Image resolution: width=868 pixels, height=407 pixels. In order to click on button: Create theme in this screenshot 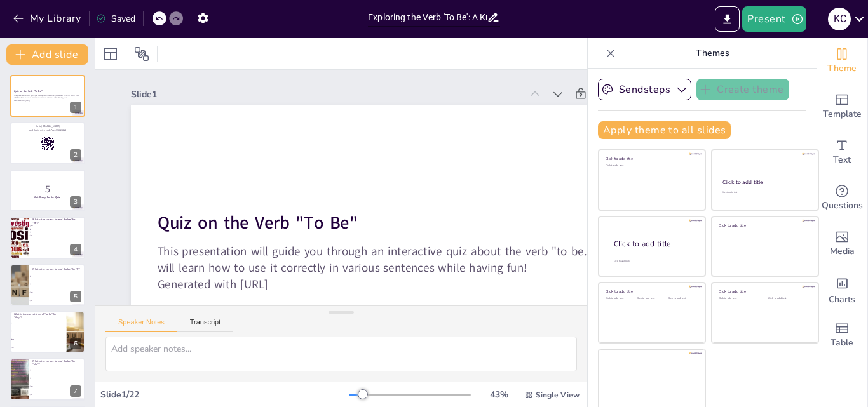, I will do `click(743, 89)`.